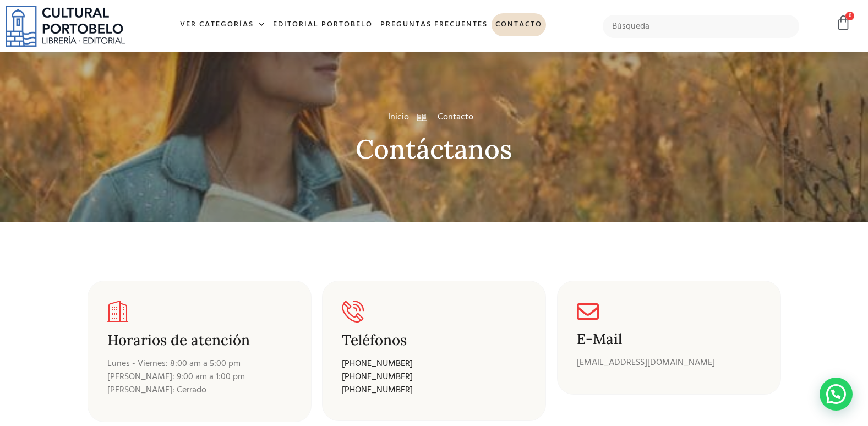 The image size is (868, 426). What do you see at coordinates (669, 339) in the screenshot?
I see `h3: E-Mail` at bounding box center [669, 339].